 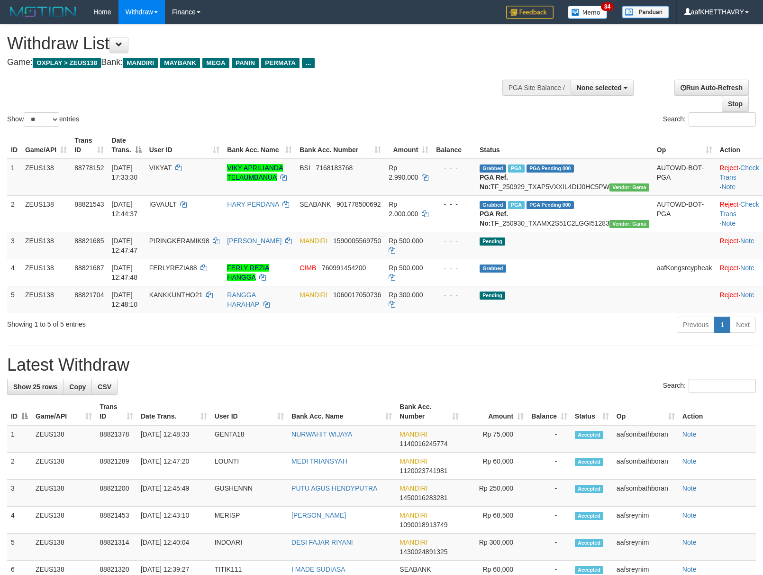 What do you see at coordinates (159, 322) in the screenshot?
I see `div: Showing 1 to 5 of 5 entries` at bounding box center [159, 322].